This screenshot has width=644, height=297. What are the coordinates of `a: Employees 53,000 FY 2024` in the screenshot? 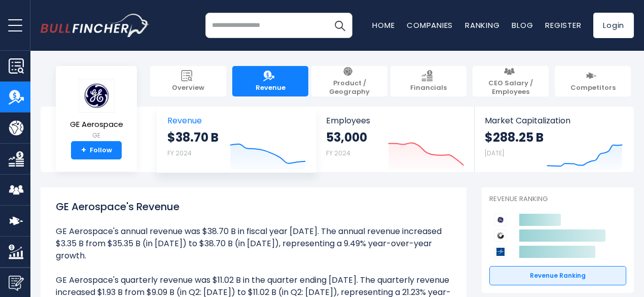 It's located at (394, 139).